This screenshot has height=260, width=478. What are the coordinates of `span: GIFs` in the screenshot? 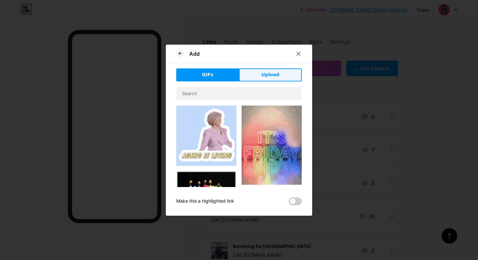 It's located at (207, 74).